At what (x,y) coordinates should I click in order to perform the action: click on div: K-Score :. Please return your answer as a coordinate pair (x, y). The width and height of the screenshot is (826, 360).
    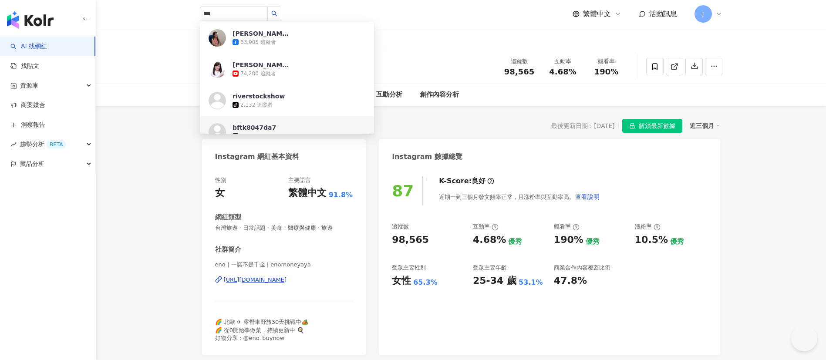
    Looking at the image, I should click on (466, 181).